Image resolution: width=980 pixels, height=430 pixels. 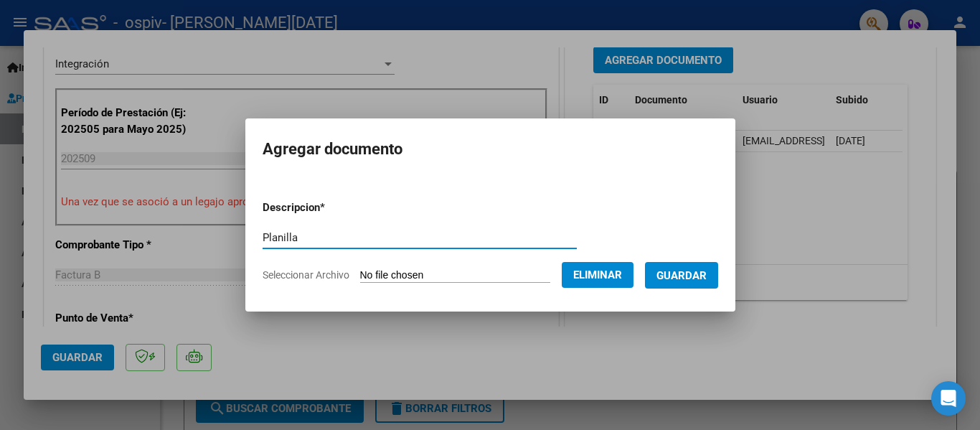 I want to click on button: Eliminar, so click(x=598, y=275).